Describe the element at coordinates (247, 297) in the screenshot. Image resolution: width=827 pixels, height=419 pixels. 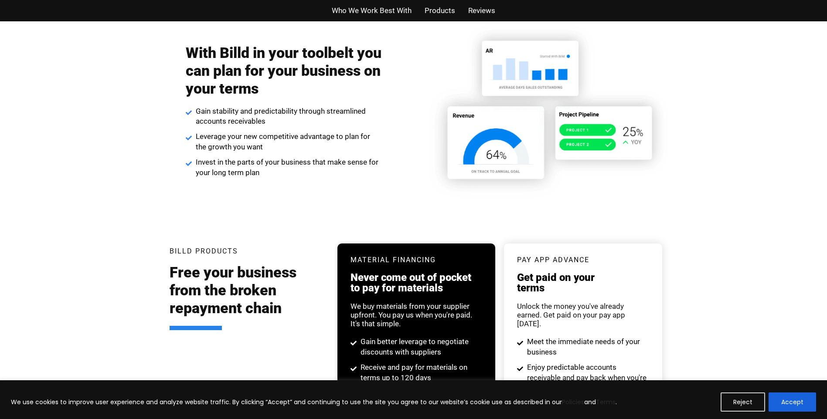
I see `h2: Free your business from the broken repayment chain` at that location.